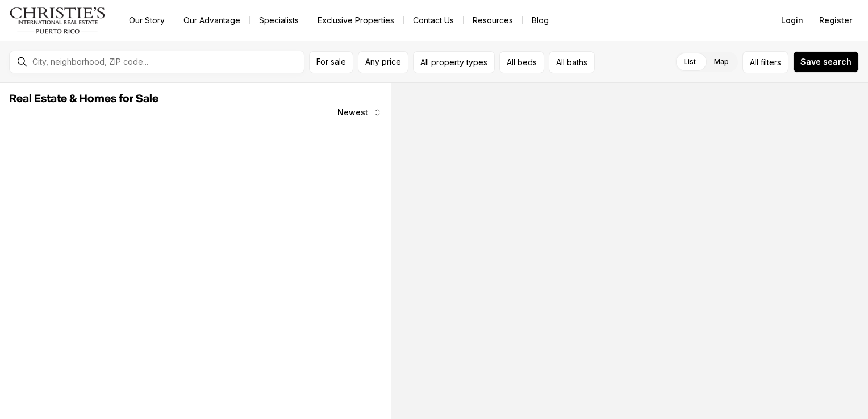  What do you see at coordinates (521, 62) in the screenshot?
I see `button: All beds` at bounding box center [521, 62].